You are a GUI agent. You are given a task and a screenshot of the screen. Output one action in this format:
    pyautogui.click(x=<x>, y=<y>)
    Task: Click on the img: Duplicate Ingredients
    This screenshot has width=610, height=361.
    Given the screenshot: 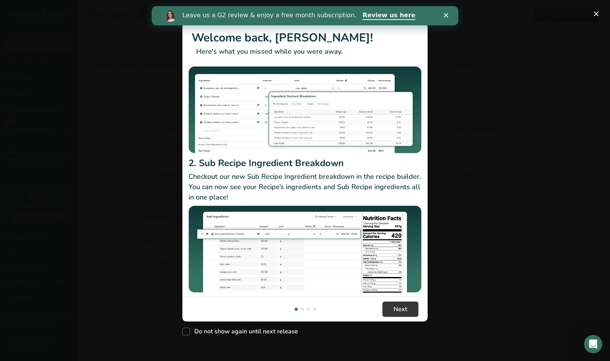 What is the action you would take?
    pyautogui.click(x=305, y=110)
    